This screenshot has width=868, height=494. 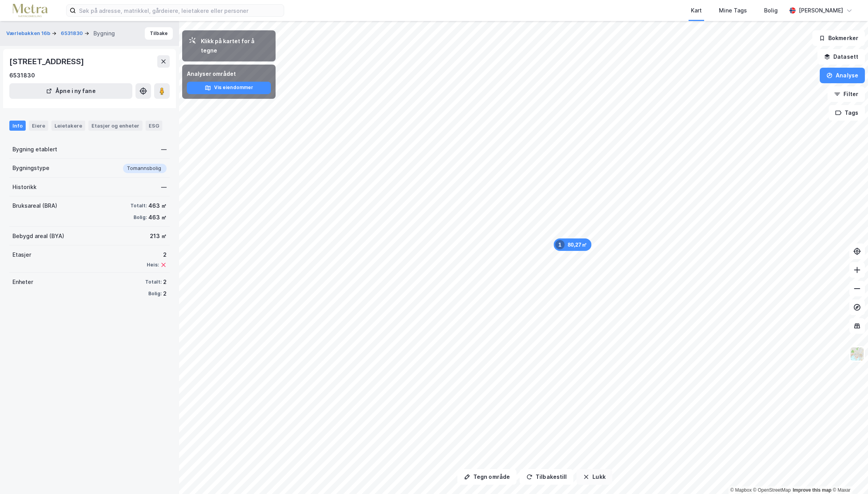 I want to click on img: metra-logo.256734c3b2bbffee19d4.png, so click(x=30, y=10).